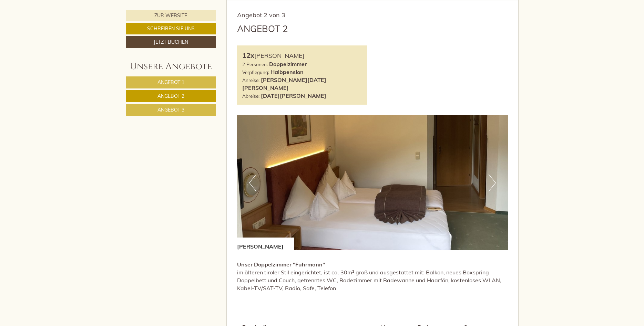  I want to click on a: Jetzt buchen, so click(171, 42).